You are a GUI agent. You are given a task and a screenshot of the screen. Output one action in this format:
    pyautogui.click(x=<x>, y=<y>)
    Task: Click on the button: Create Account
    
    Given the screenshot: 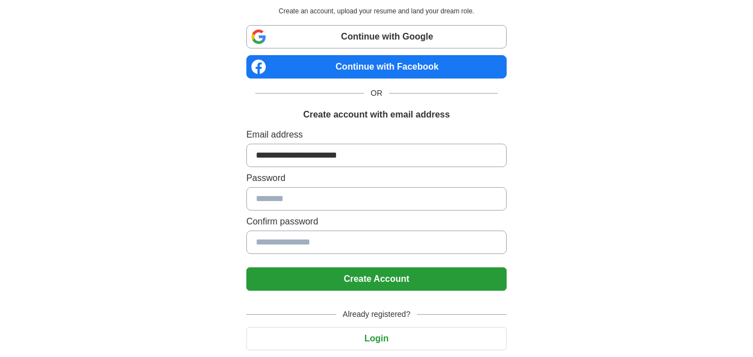 What is the action you would take?
    pyautogui.click(x=376, y=279)
    